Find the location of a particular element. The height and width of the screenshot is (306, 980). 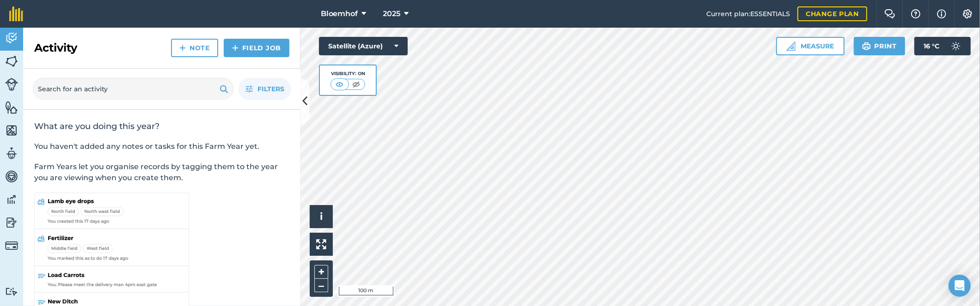

img: Four arrows, one pointing top left, one top right, one bottom right and the last bottom left is located at coordinates (321, 245).